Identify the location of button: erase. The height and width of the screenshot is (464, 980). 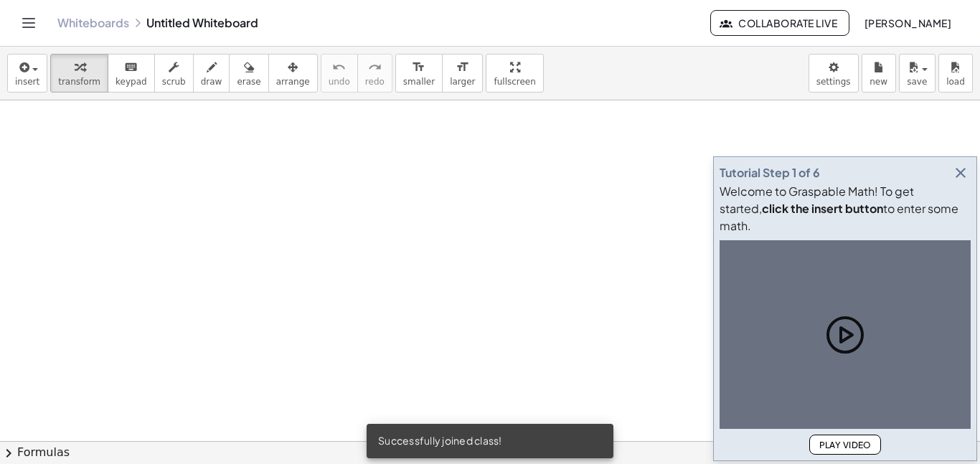
(248, 73).